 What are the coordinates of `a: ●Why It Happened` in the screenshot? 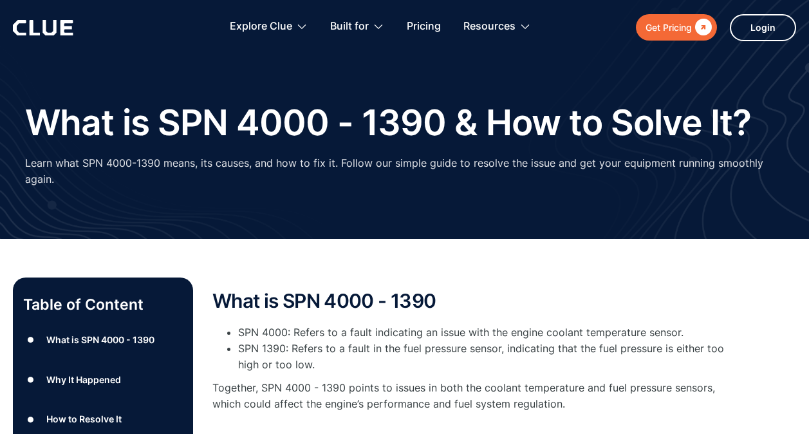 It's located at (103, 380).